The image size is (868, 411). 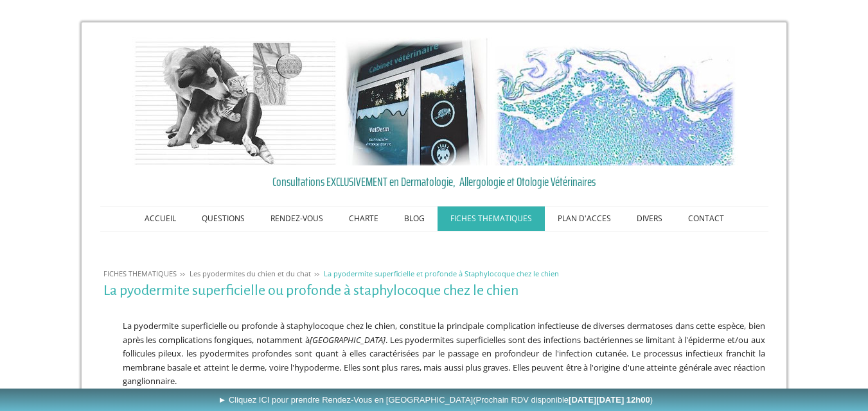 What do you see at coordinates (444, 354) in the screenshot?
I see `span: La pyodermite superficielle ou profonde à staphylocoque chez le chien, constitue la principale co...` at bounding box center [444, 354].